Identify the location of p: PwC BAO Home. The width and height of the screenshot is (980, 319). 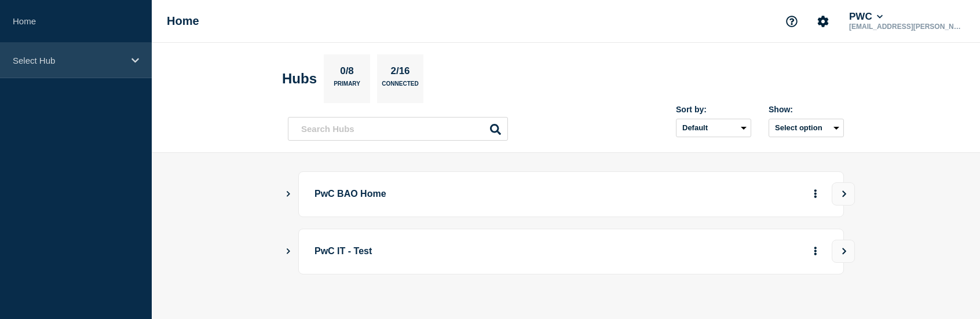
(475, 194).